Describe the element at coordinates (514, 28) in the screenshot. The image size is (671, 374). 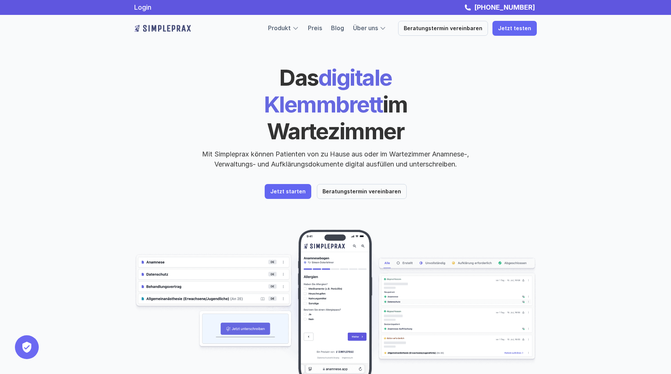
I see `a: Jetzt testen` at that location.